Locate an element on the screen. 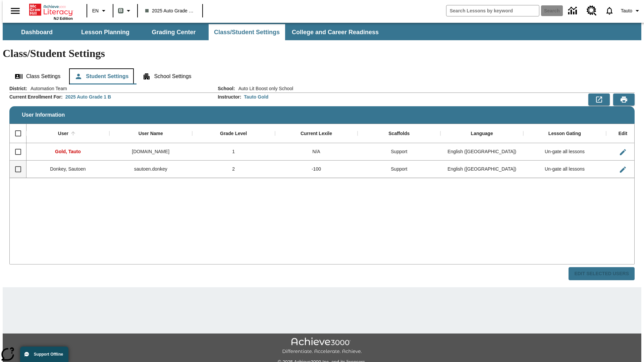 This screenshot has width=644, height=362. div: User Name is located at coordinates (150, 134).